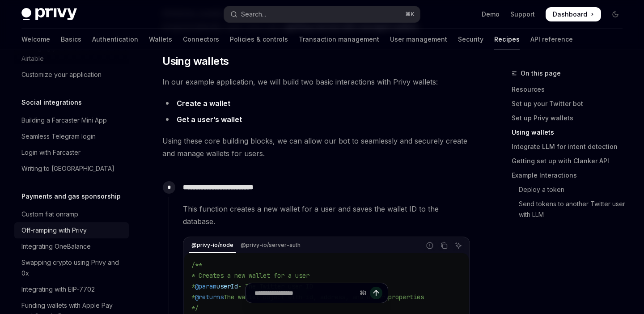 The image size is (644, 314). Describe the element at coordinates (72, 152) in the screenshot. I see `a: Login with Farcaster` at that location.